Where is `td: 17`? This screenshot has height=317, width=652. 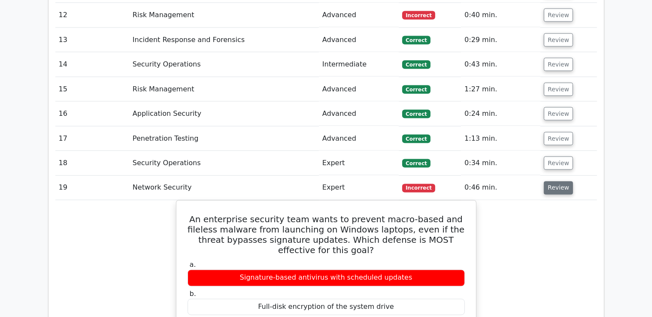
td: 17 is located at coordinates (92, 139).